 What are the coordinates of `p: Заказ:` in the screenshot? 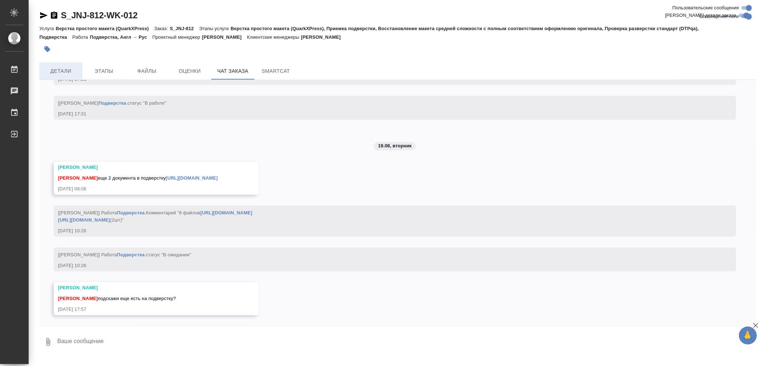 It's located at (162, 28).